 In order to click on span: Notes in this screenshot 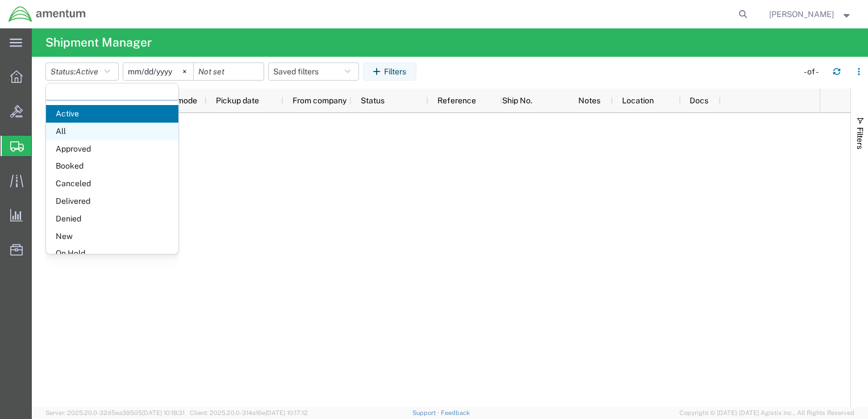, I will do `click(589, 101)`.